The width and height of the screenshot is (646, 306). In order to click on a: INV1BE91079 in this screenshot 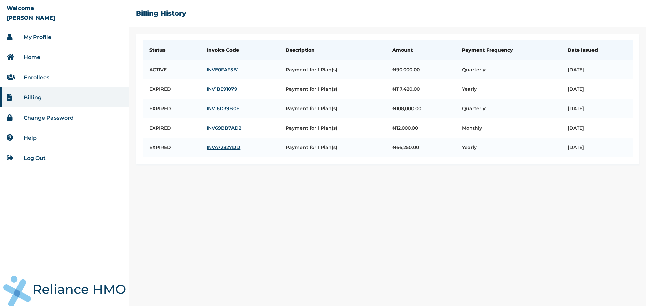, I will do `click(239, 89)`.